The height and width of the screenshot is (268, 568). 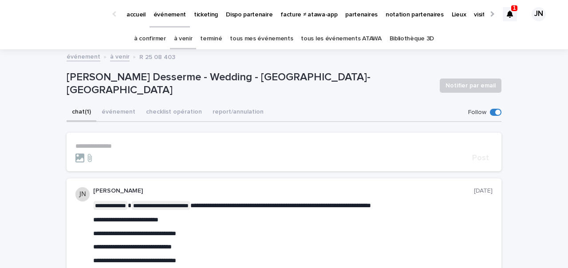 What do you see at coordinates (261, 39) in the screenshot?
I see `a: tous mes événements` at bounding box center [261, 39].